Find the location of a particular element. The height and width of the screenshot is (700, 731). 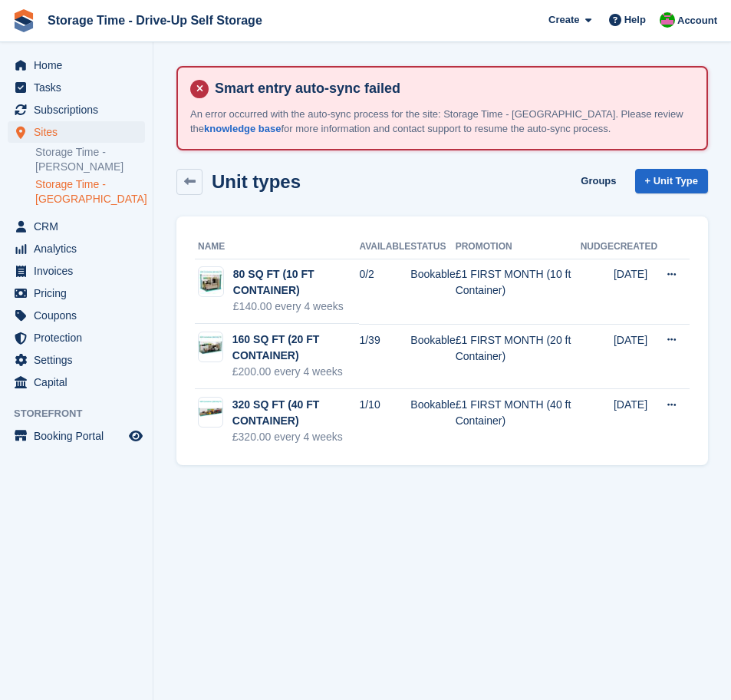

span: Storefront is located at coordinates (83, 413).